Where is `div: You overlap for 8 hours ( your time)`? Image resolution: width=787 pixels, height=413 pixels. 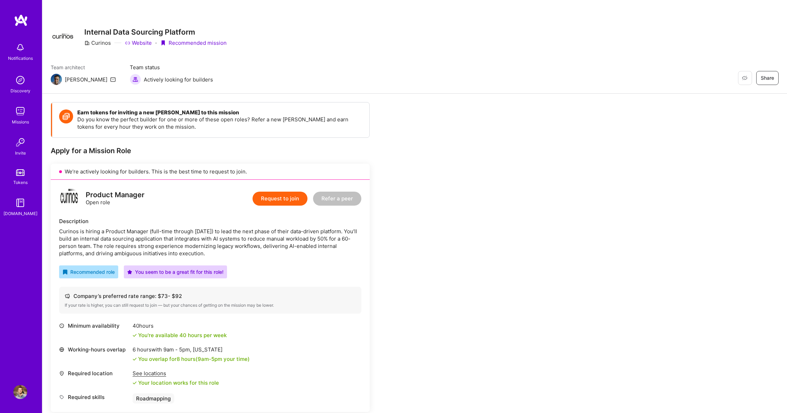
div: You overlap for 8 hours ( your time) is located at coordinates (194, 359).